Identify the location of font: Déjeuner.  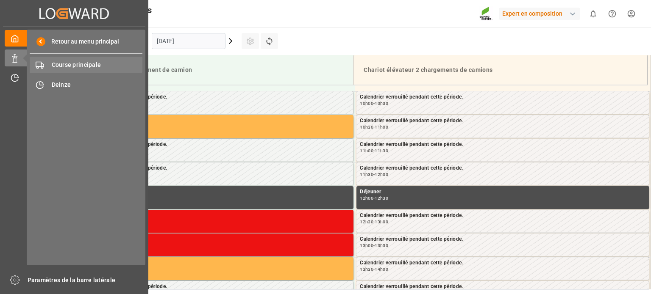
(370, 192).